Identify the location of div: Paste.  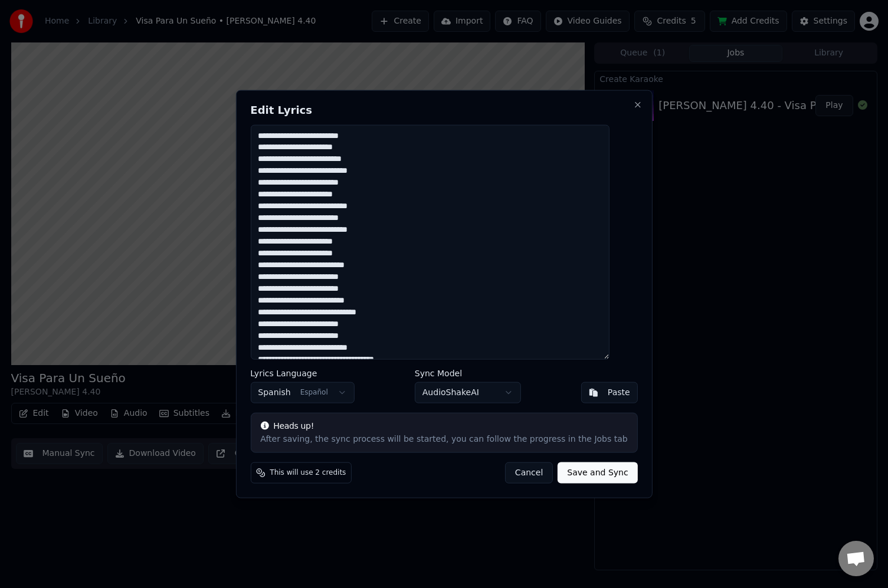
(619, 393).